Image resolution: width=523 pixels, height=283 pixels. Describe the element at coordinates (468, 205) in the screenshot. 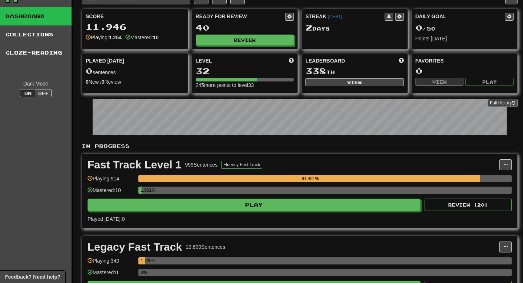

I see `button: Review (20)` at that location.